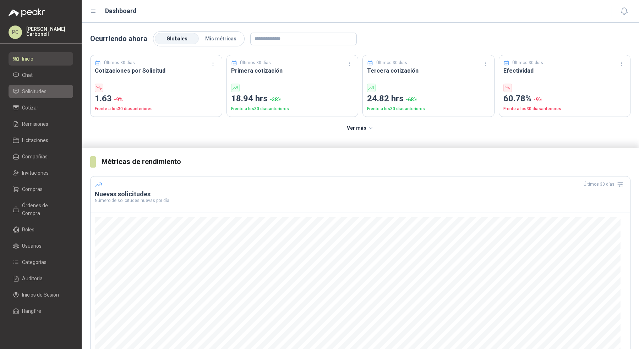 The width and height of the screenshot is (639, 349). Describe the element at coordinates (292, 99) in the screenshot. I see `p: 18.94 hrs` at that location.